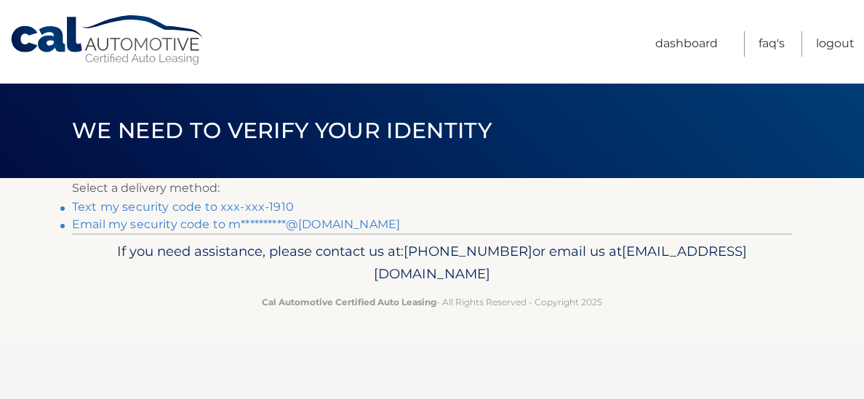 The width and height of the screenshot is (864, 399). Describe the element at coordinates (687, 44) in the screenshot. I see `a: Dashboard` at that location.